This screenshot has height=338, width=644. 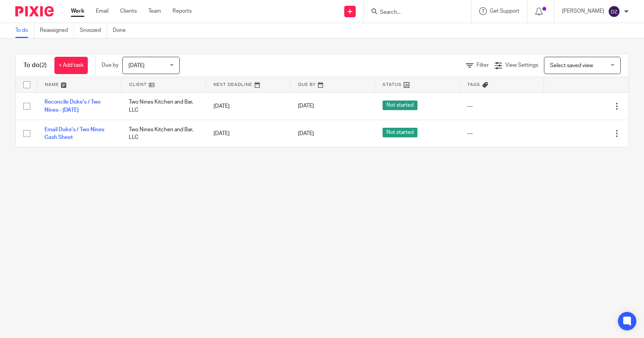 What do you see at coordinates (57, 31) in the screenshot?
I see `a: Reassigned` at bounding box center [57, 31].